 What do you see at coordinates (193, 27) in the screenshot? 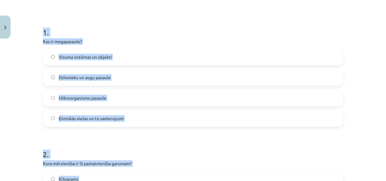
I see `h1: 1 .` at bounding box center [193, 27].